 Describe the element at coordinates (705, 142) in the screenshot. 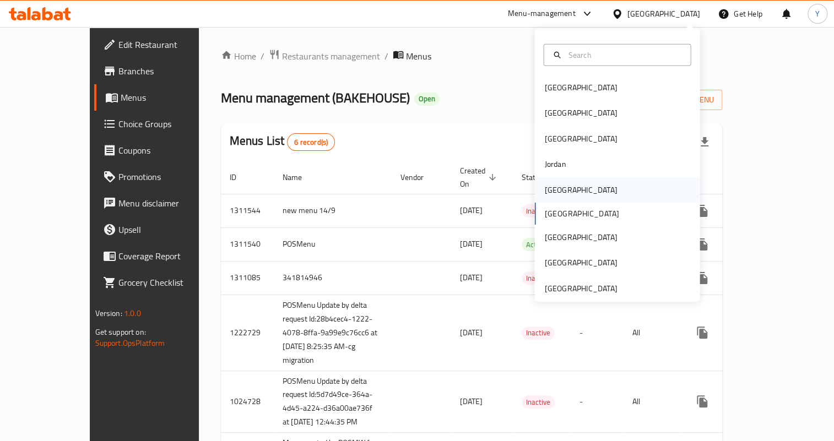

I see `div: Export file` at that location.